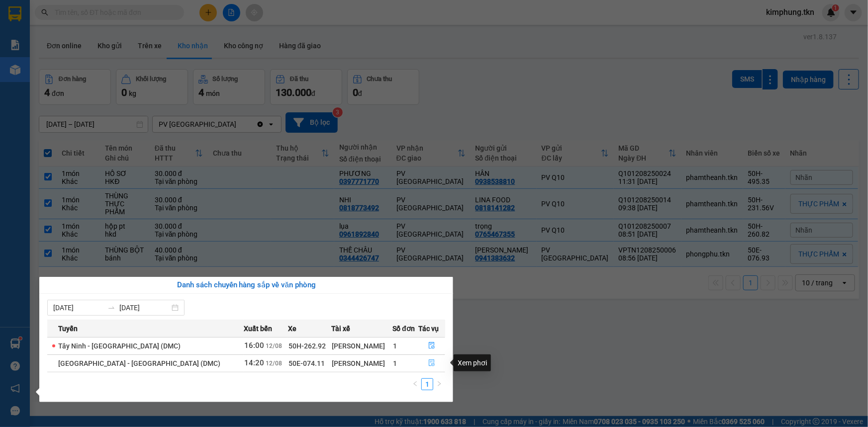 This screenshot has width=868, height=427. I want to click on span: Số đơn, so click(404, 328).